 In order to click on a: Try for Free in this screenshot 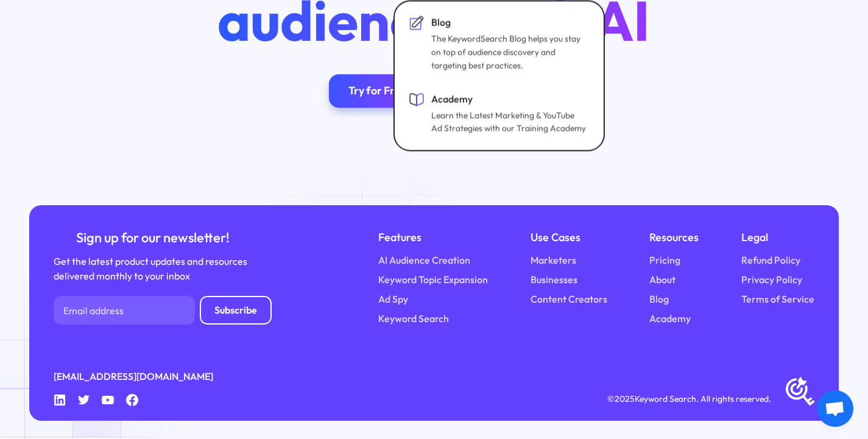, I will do `click(377, 92)`.